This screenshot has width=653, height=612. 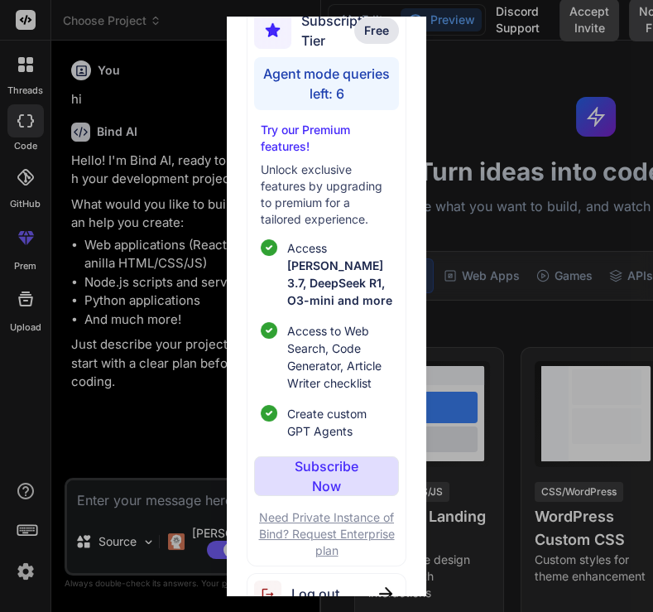 I want to click on span: Log out, so click(x=316, y=594).